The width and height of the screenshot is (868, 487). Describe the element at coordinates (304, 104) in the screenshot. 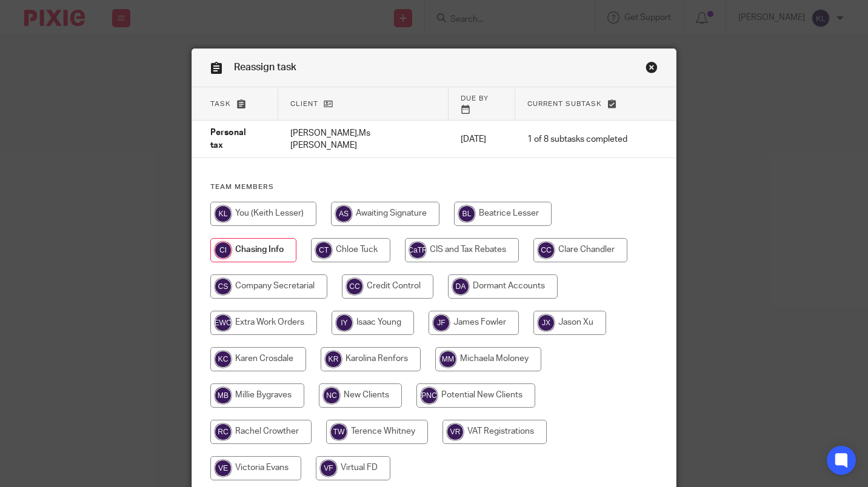

I see `span: Client` at that location.